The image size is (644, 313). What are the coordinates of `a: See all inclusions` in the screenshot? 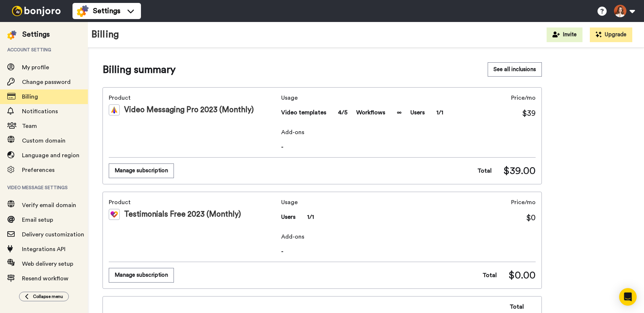 It's located at (515, 69).